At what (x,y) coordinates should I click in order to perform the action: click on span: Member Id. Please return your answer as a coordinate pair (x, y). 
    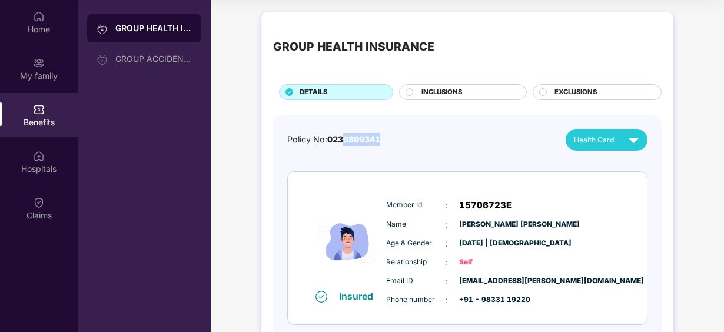
    Looking at the image, I should click on (416, 205).